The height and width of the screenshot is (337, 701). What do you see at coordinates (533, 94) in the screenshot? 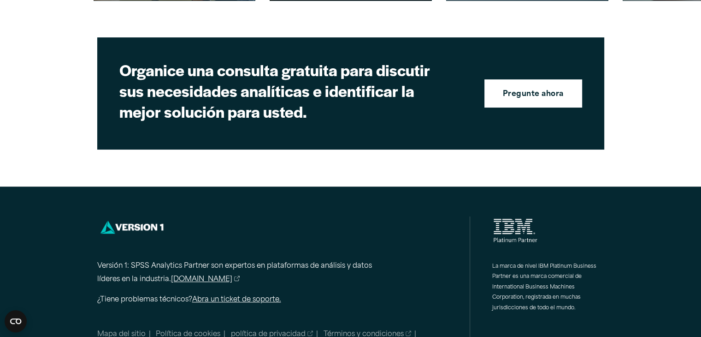
I see `font: Pregunte ahora` at bounding box center [533, 94].